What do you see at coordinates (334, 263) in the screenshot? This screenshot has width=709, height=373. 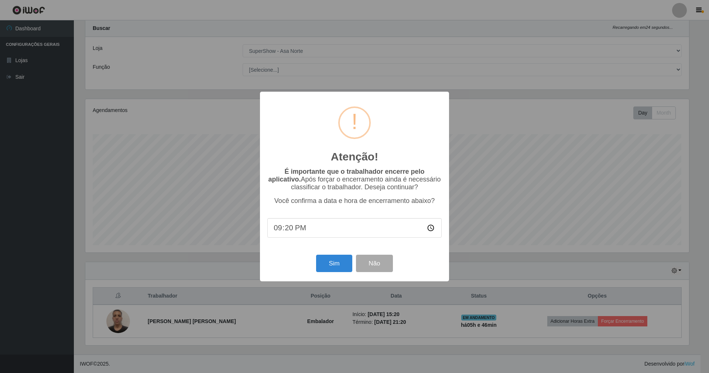 I see `button: Sim` at bounding box center [334, 263].